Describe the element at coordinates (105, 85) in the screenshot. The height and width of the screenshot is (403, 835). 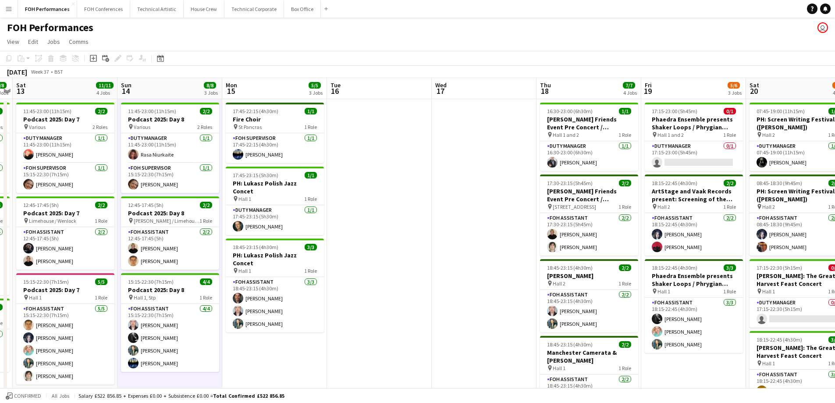
I see `span: 11/11` at that location.